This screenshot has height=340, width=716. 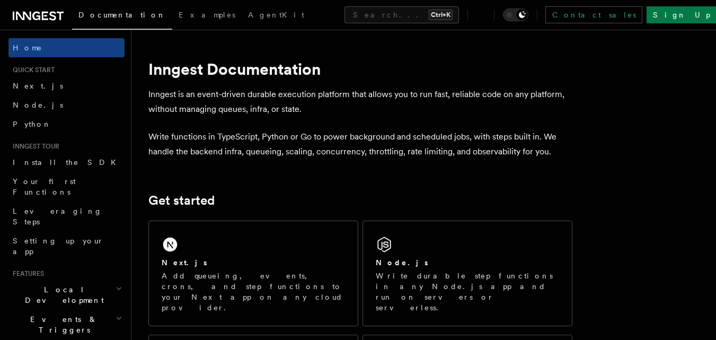 What do you see at coordinates (440, 15) in the screenshot?
I see `kbd: Ctrl+K` at bounding box center [440, 15].